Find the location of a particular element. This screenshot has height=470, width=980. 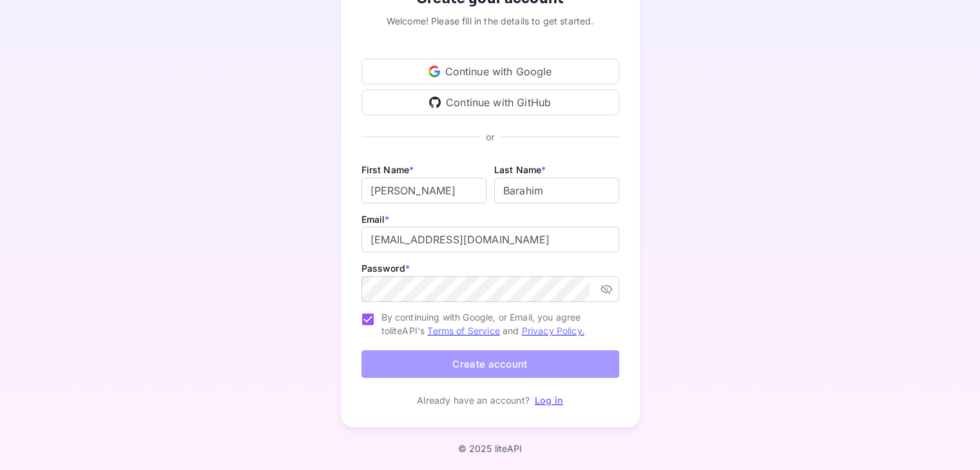

p: © 2025 liteAPI is located at coordinates (489, 449).